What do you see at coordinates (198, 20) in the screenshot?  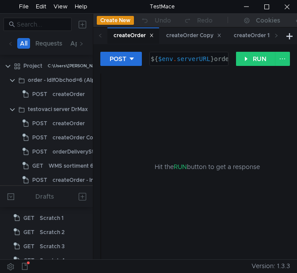 I see `button: Redo` at bounding box center [198, 20].